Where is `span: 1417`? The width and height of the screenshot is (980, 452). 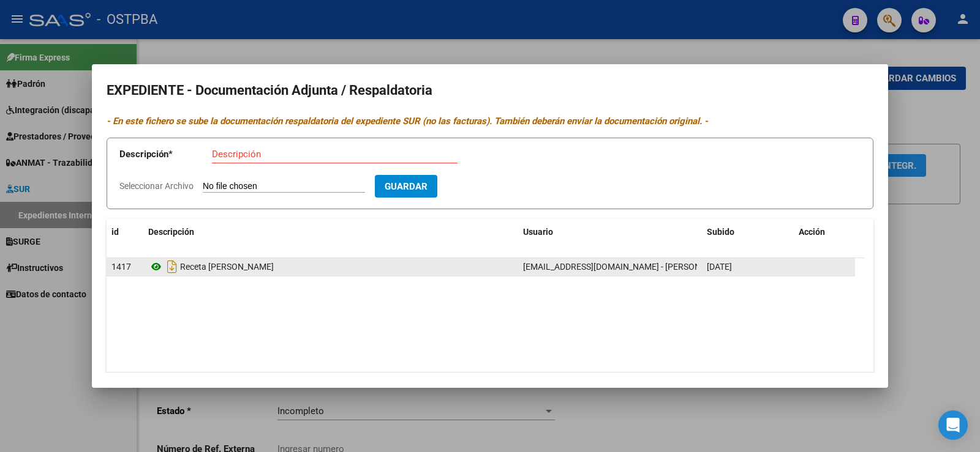
span: 1417 is located at coordinates (121, 266).